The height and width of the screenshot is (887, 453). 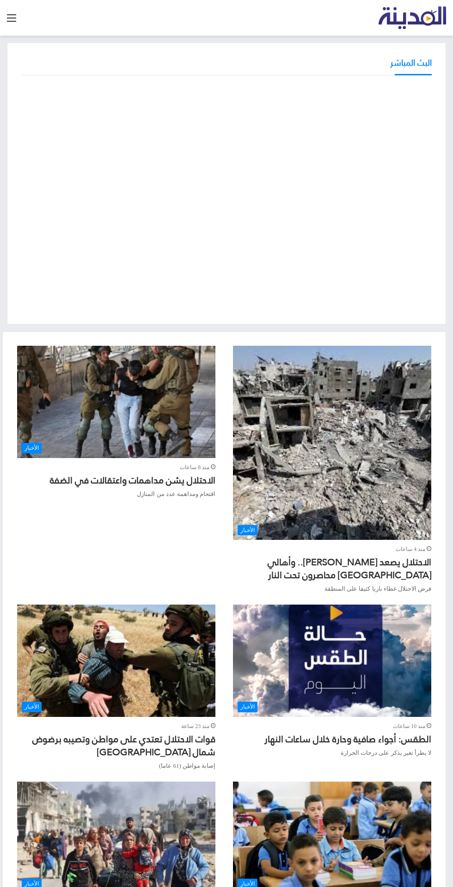 What do you see at coordinates (332, 443) in the screenshot?
I see `a: الاحتلال يصعد عدوانه.. وأهالي غزة محاصرون تحت النار` at bounding box center [332, 443].